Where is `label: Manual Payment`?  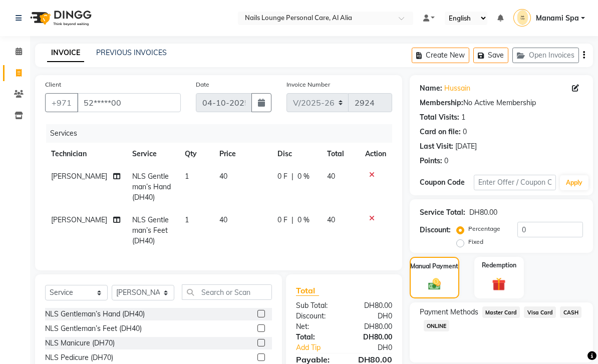 label: Manual Payment is located at coordinates (434, 266).